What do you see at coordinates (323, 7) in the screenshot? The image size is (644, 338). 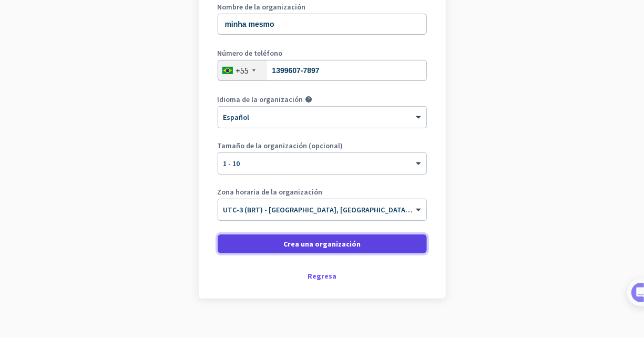 I see `label: Nombre de la organización` at bounding box center [323, 7].